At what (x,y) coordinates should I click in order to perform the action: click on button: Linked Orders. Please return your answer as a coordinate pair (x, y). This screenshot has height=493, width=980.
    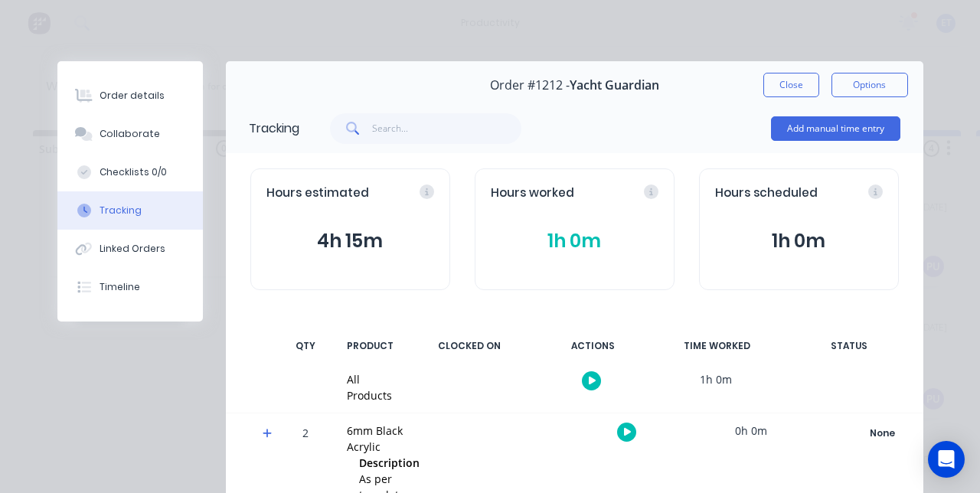
    Looking at the image, I should click on (130, 249).